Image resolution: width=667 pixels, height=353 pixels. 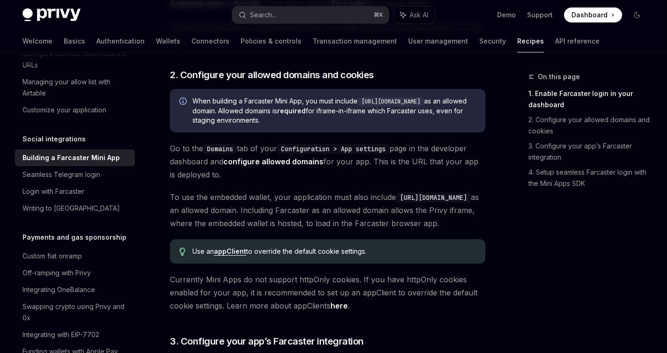 I want to click on a: appClient, so click(x=230, y=251).